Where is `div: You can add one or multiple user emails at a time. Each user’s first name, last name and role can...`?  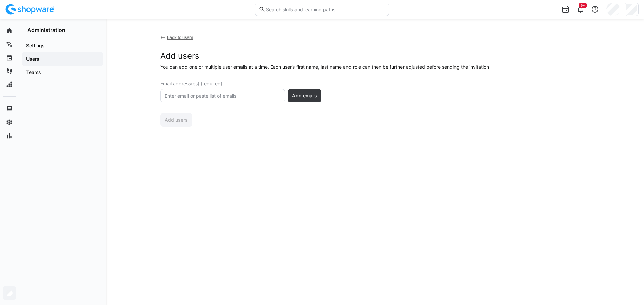
div: You can add one or multiple user emails at a time. Each user’s first name, last name and role can... is located at coordinates (375, 67).